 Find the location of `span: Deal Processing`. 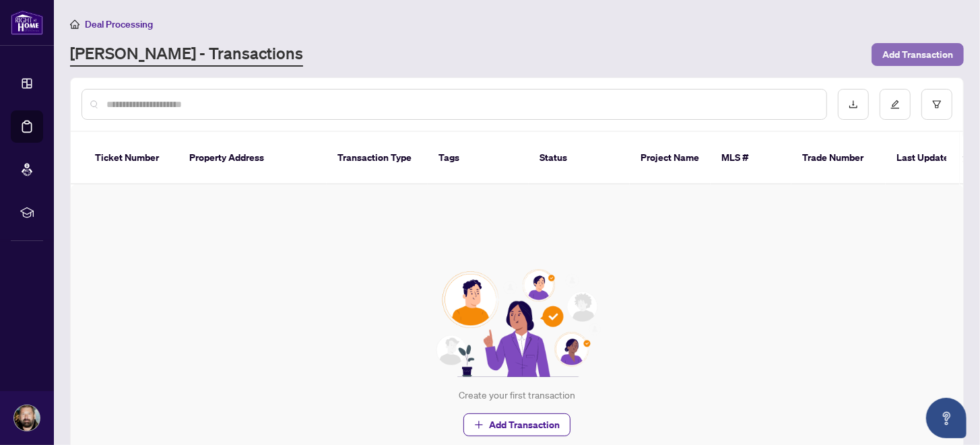

span: Deal Processing is located at coordinates (119, 24).